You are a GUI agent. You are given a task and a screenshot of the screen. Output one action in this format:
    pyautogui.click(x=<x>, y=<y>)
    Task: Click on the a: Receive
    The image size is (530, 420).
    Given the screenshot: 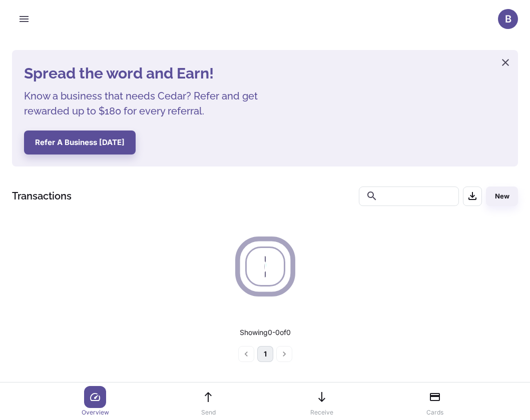 What is the action you would take?
    pyautogui.click(x=322, y=401)
    